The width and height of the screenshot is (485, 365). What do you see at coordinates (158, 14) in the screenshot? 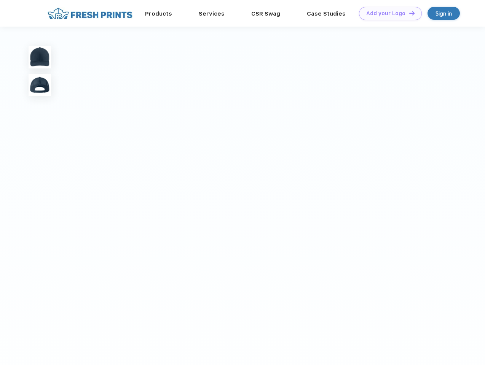
I see `a: Products` at bounding box center [158, 14].